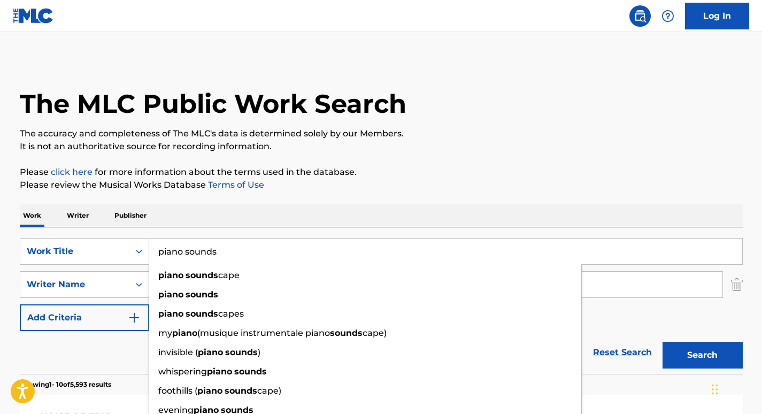 Image resolution: width=762 pixels, height=414 pixels. What do you see at coordinates (737, 285) in the screenshot?
I see `img: Delete Criterion` at bounding box center [737, 285].